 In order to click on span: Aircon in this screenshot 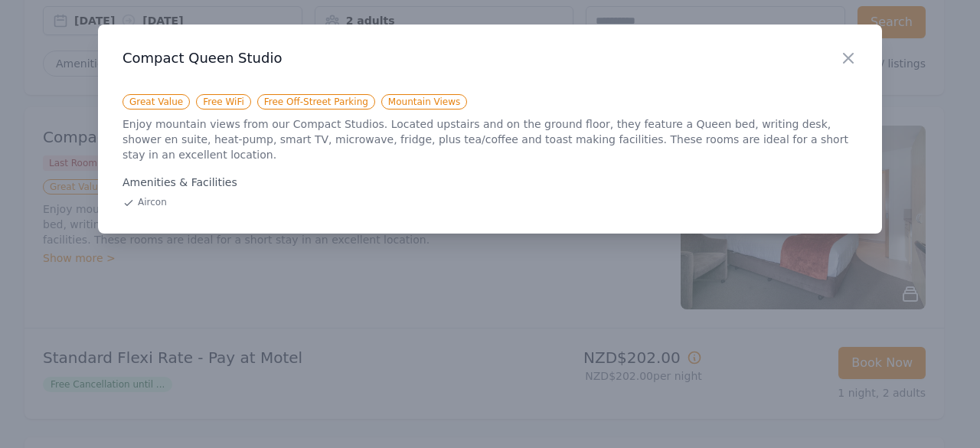, I will do `click(152, 202)`.